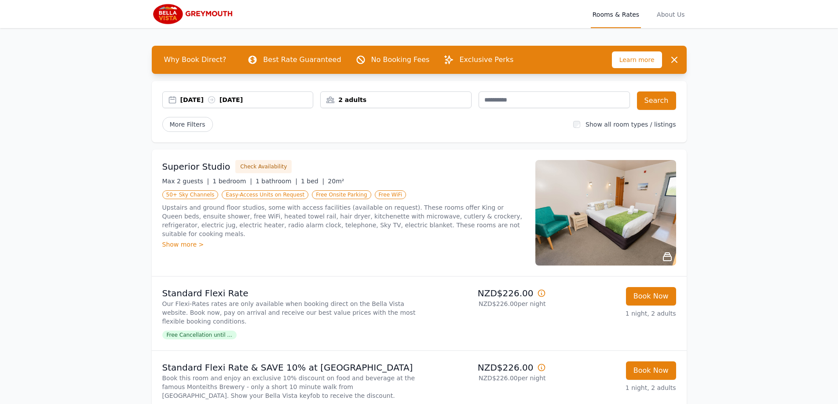 The width and height of the screenshot is (838, 404). I want to click on p: Our Flexi-Rates rates are only available when booking direct on the Bella Vista website. Book now..., so click(289, 313).